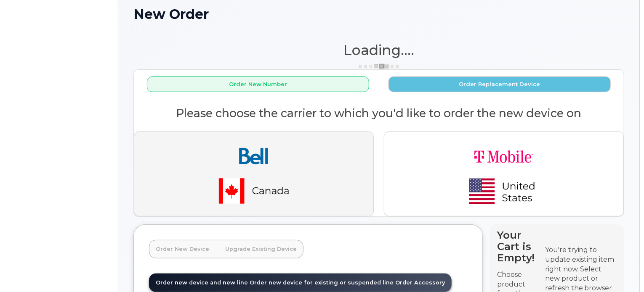  I want to click on h2: Please choose the carrier to which you'd like to order the new device on, so click(379, 113).